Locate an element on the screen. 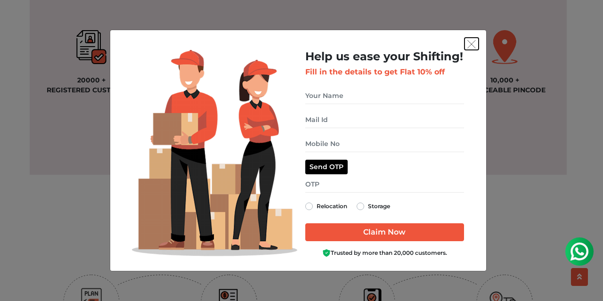 This screenshot has width=603, height=301. input: Your Name is located at coordinates (384, 96).